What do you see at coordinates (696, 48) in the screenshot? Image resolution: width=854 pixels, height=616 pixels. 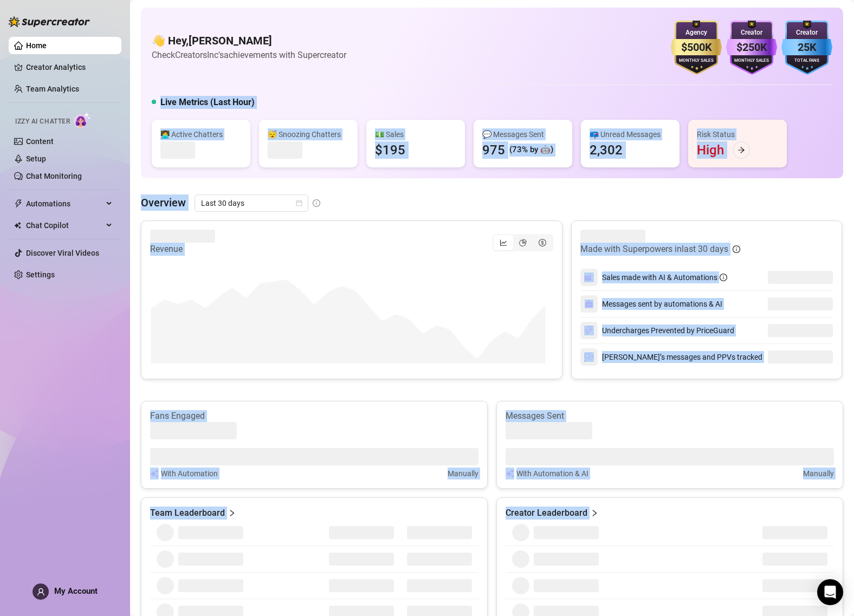 I see `img: gold-badge-CigiZidd.svg` at bounding box center [696, 48].